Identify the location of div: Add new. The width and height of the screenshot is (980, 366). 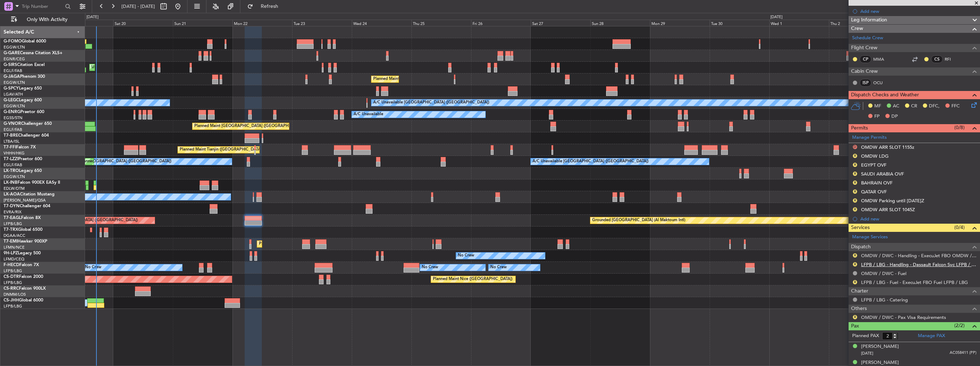
(918, 219).